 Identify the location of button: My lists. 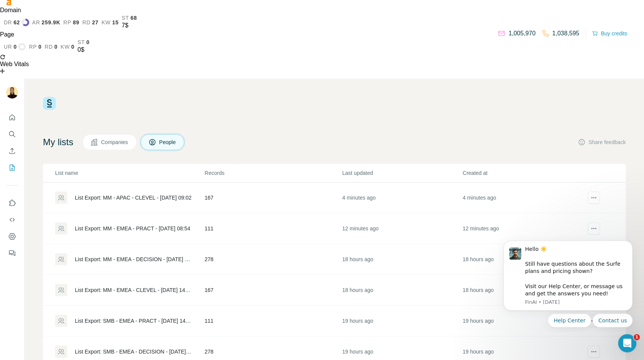
(12, 167).